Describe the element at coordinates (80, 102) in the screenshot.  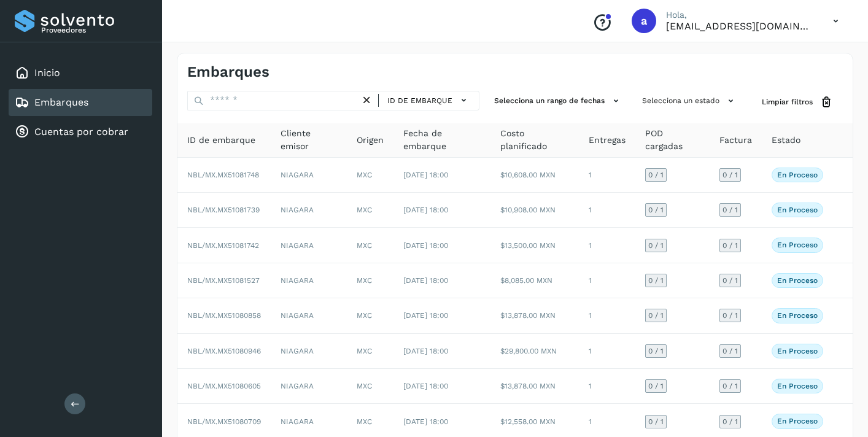
I see `div: Embarques` at that location.